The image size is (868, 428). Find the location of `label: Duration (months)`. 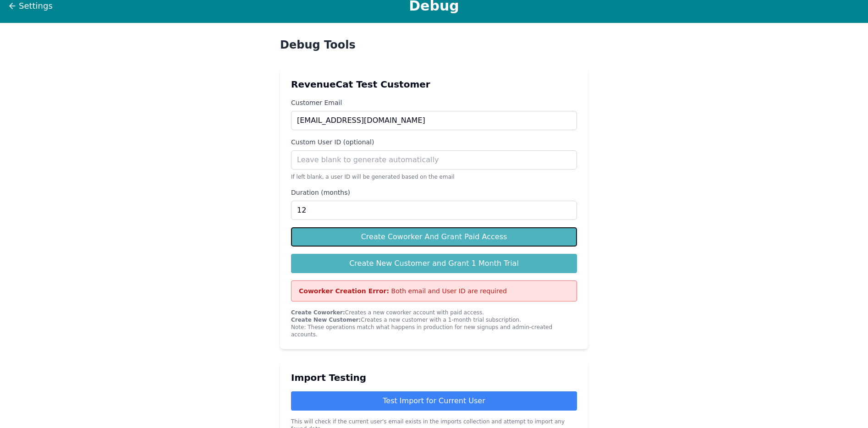

label: Duration (months) is located at coordinates (434, 192).